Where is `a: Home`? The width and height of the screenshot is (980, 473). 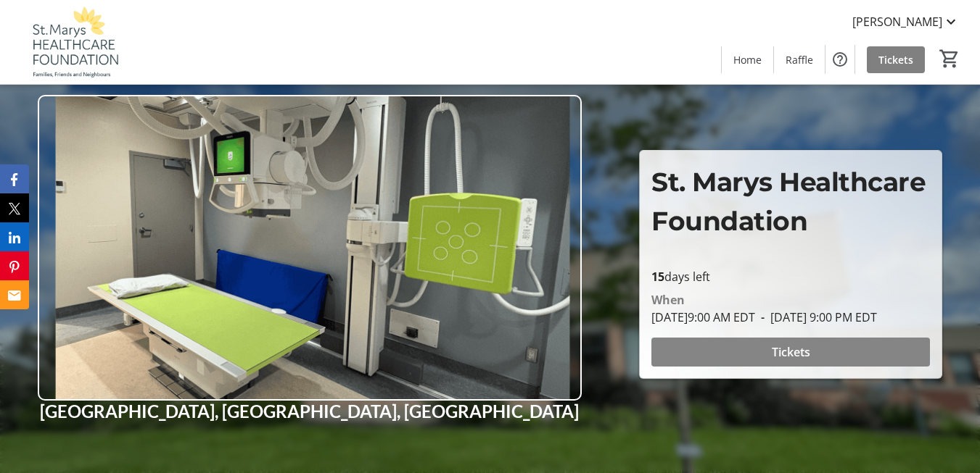 a: Home is located at coordinates (747, 60).